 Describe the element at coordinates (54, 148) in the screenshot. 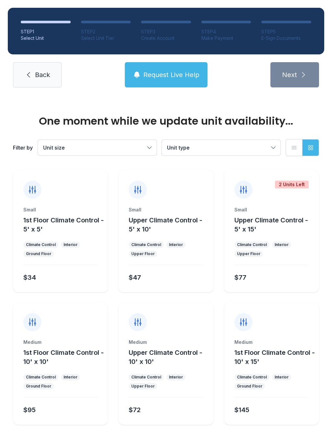

I see `span: Unit size` at that location.